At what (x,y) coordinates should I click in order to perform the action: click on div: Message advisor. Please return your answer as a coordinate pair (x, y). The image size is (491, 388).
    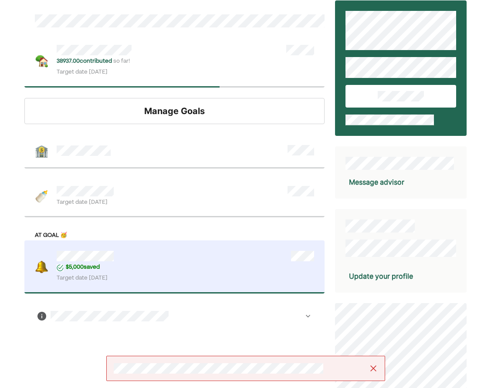
    Looking at the image, I should click on (377, 182).